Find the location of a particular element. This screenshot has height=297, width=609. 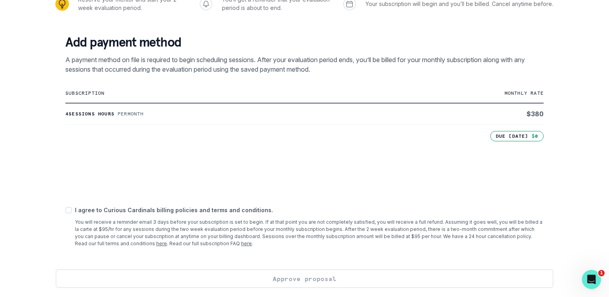

p: subscription is located at coordinates (225, 93).